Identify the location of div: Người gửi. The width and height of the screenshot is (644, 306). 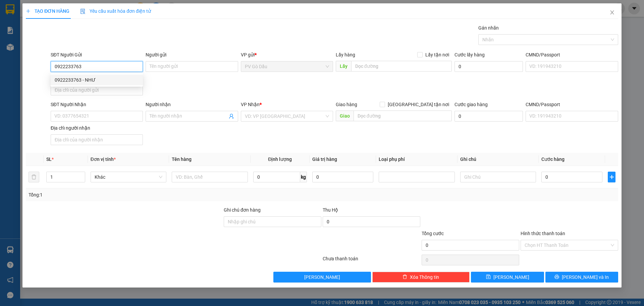
(192, 54).